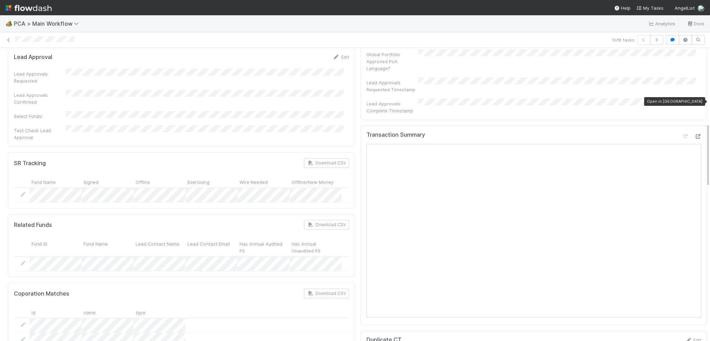 The width and height of the screenshot is (710, 341). What do you see at coordinates (393, 61) in the screenshot?
I see `div: Global Portfolio Approved PoA Language?` at bounding box center [393, 61].